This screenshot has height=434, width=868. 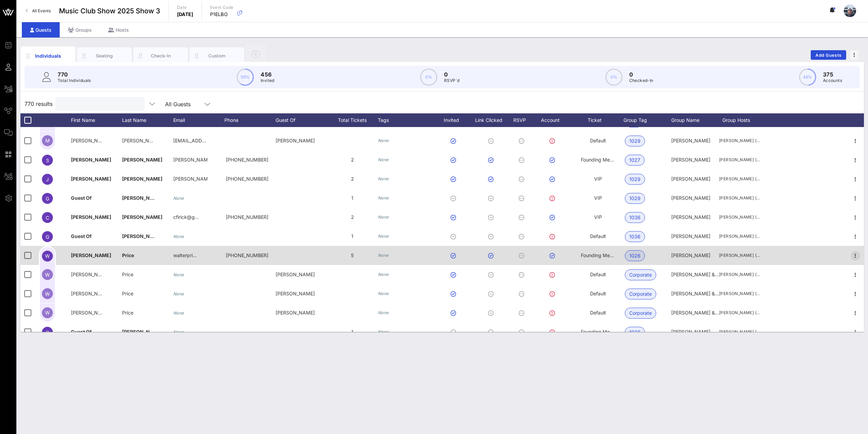 I want to click on div: Last Name, so click(x=148, y=120).